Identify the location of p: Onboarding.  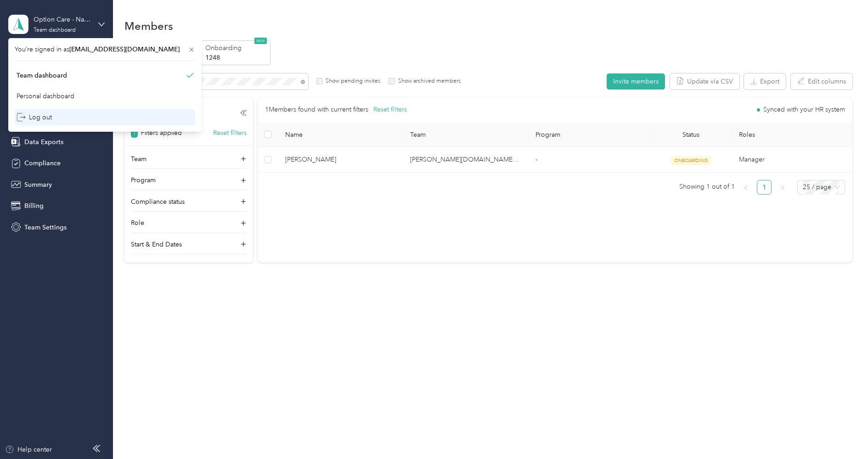
(237, 48).